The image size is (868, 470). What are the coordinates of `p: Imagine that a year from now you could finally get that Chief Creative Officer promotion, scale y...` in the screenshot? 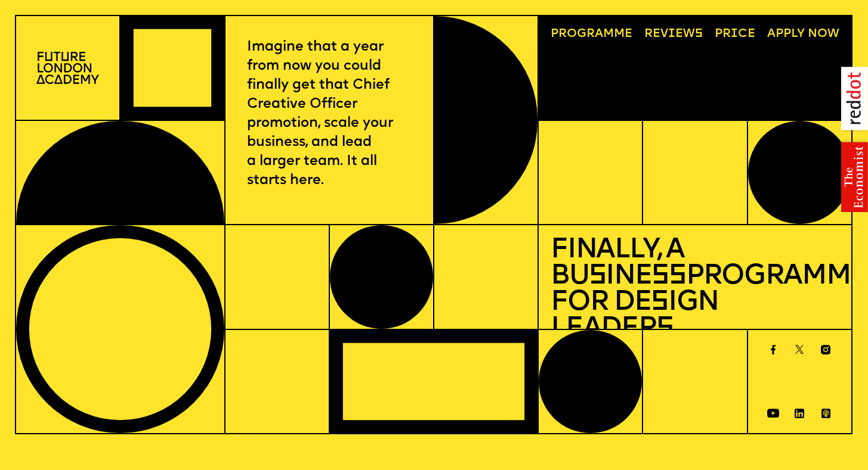 It's located at (329, 115).